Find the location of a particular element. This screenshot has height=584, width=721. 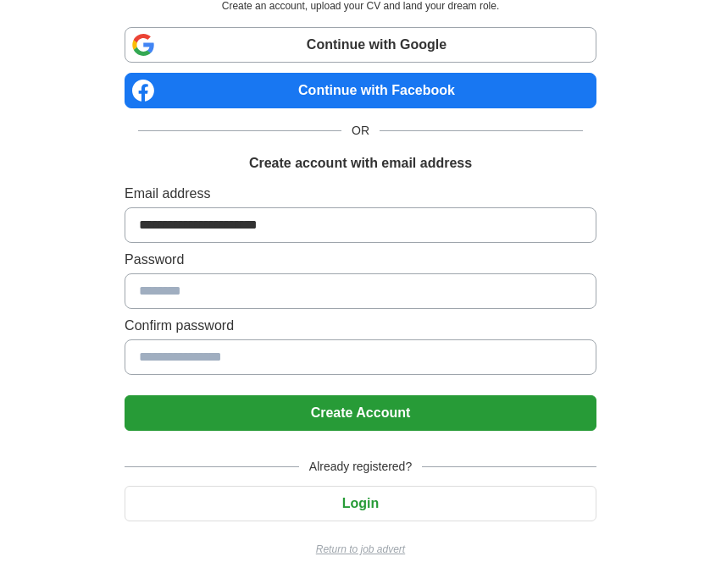

h1: Create account with email address is located at coordinates (360, 163).